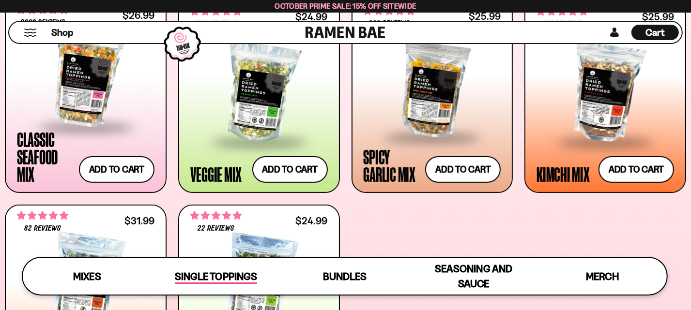 This screenshot has width=691, height=310. I want to click on span: Shop, so click(62, 32).